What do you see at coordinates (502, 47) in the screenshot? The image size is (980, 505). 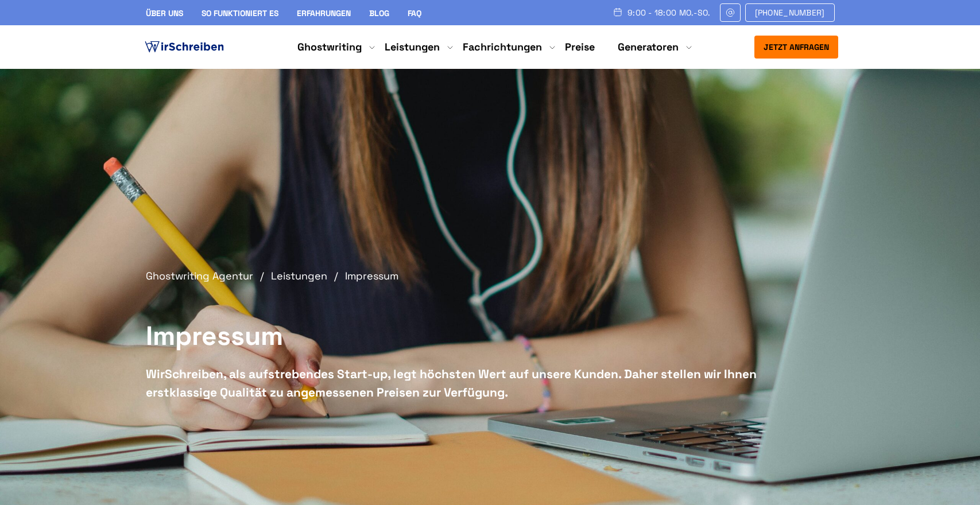 I see `a: Fachrichtungen` at bounding box center [502, 47].